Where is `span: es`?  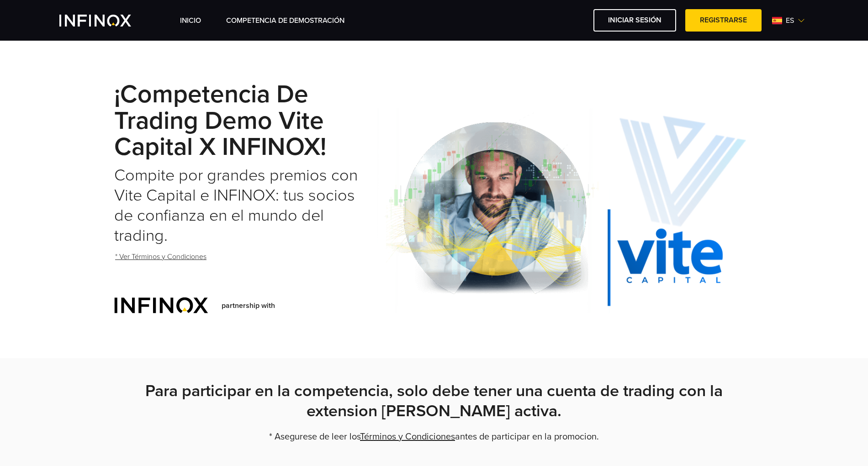 span: es is located at coordinates (789, 21).